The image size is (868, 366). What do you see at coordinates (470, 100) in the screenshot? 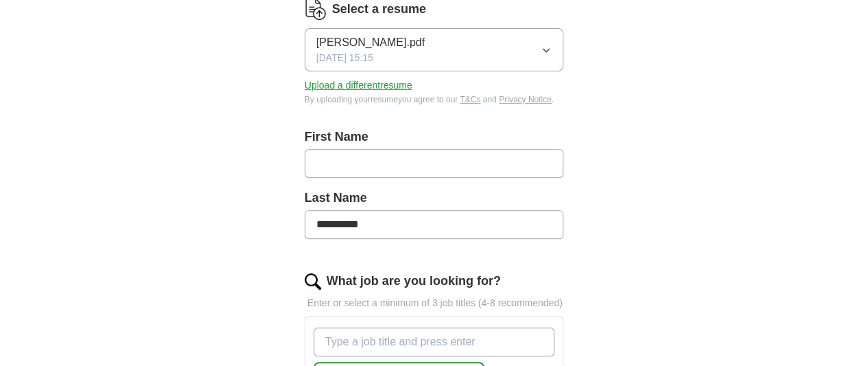
I see `a: T&Cs` at bounding box center [470, 100].